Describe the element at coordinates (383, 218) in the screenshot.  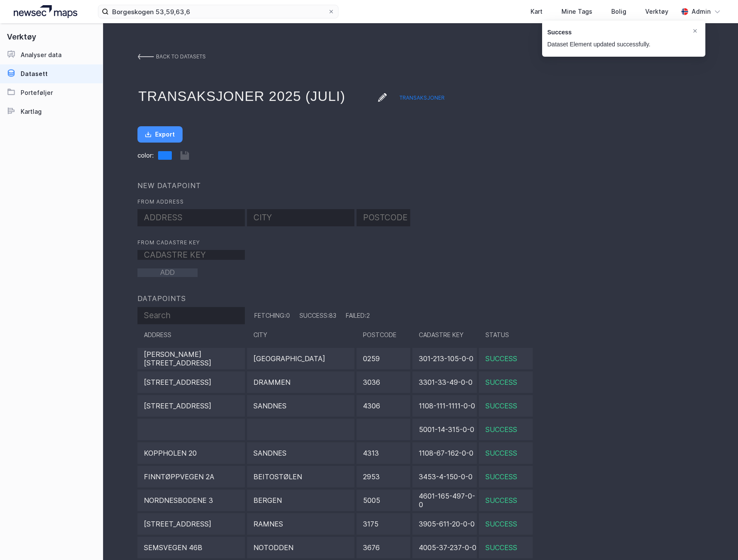
I see `input: POSTCODE` at that location.